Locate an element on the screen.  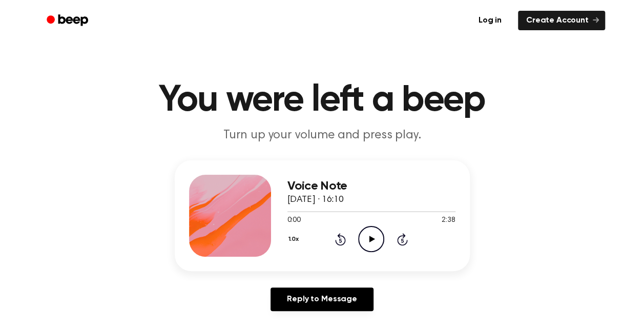
span: 0:00 is located at coordinates (294, 220).